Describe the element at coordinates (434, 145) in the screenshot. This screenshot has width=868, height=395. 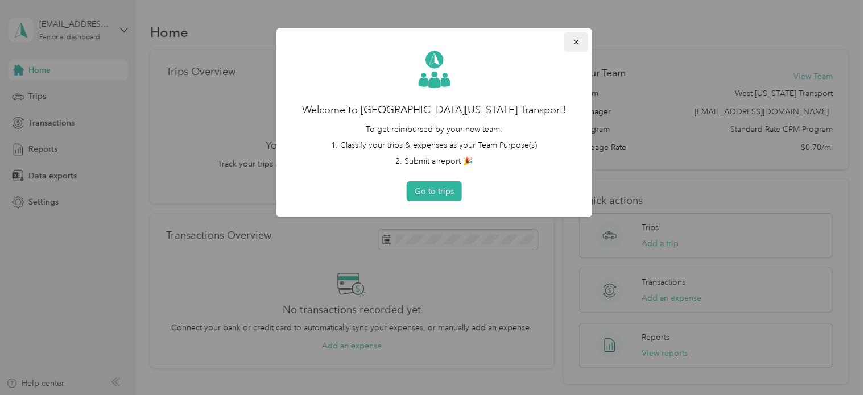
I see `li: 1. Classify your trips & expenses as your Team Purpose(s)` at that location.